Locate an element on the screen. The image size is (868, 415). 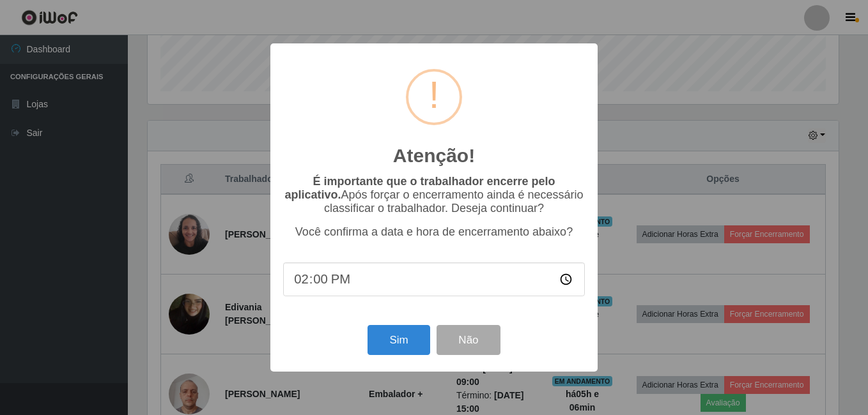
b: É importante que o trabalhador encerre pelo aplicativo. is located at coordinates (419, 188).